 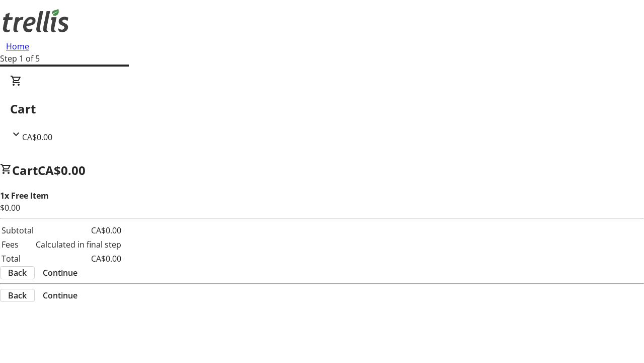 I want to click on td: Fees, so click(x=17, y=244).